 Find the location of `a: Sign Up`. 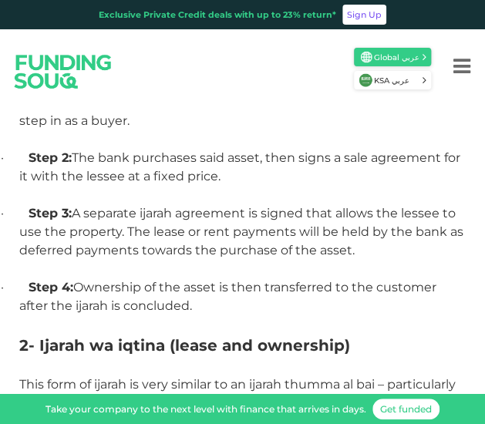

a: Sign Up is located at coordinates (364, 15).